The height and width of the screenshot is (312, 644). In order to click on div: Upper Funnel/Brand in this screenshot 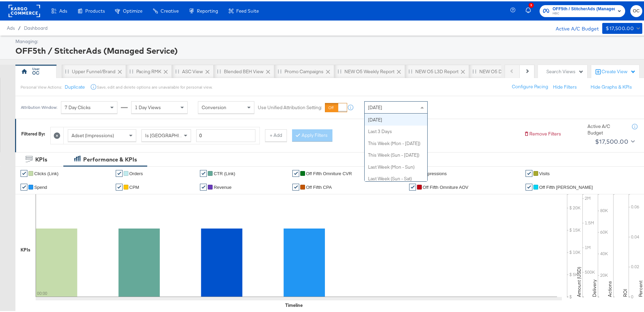, I will do `click(94, 70)`.